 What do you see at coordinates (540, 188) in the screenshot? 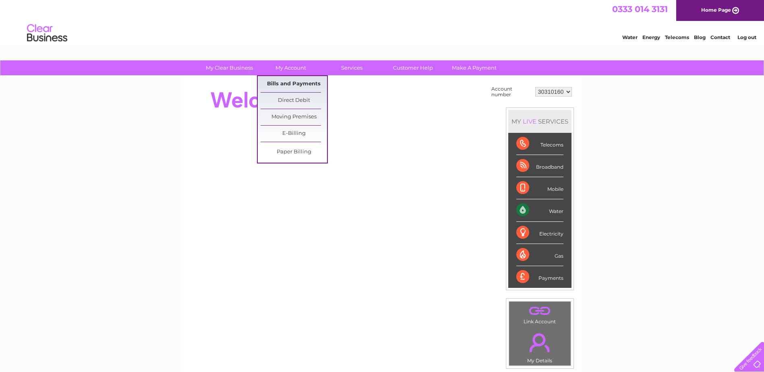
I see `div: Mobile` at bounding box center [540, 188].